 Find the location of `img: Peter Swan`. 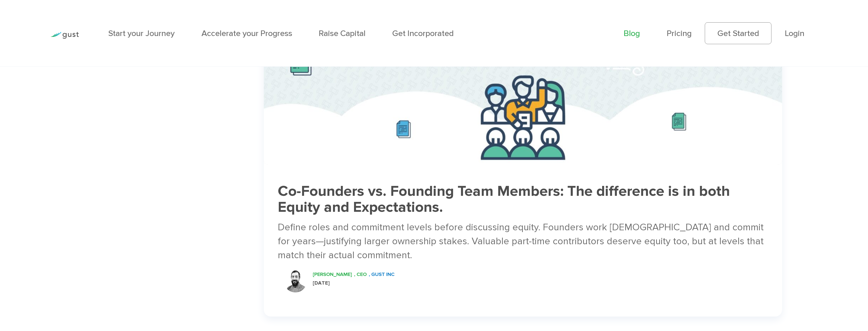

img: Peter Swan is located at coordinates (295, 281).